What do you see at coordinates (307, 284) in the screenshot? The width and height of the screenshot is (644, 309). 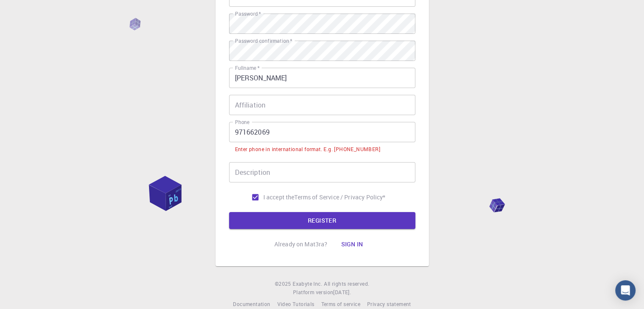 I see `span: Exabyte Inc.` at bounding box center [307, 284].